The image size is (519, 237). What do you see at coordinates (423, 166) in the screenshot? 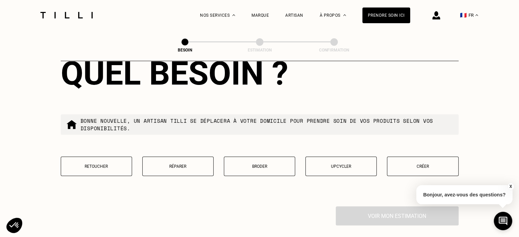
I see `button: Créer` at bounding box center [423, 166].